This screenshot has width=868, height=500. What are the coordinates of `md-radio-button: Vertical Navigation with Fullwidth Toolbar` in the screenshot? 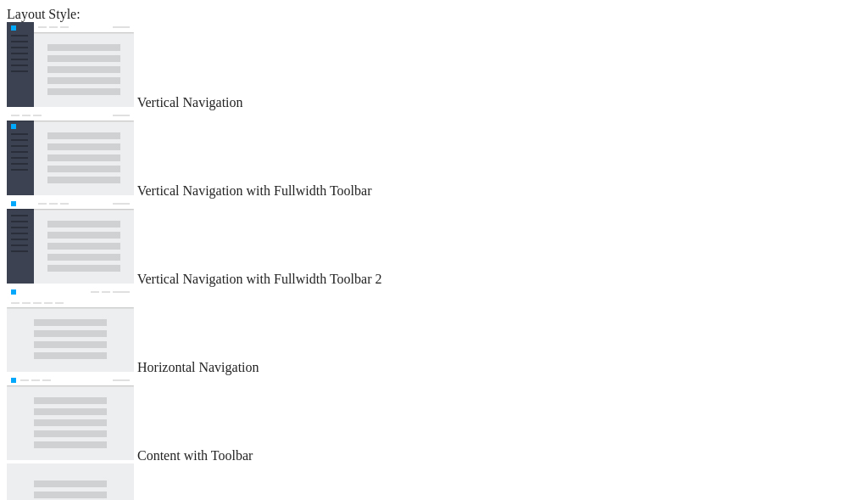 It's located at (434, 154).